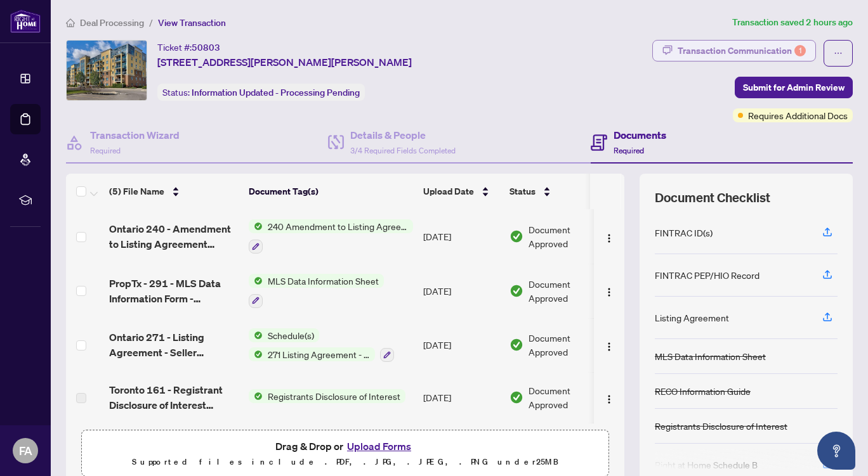 This screenshot has width=868, height=476. Describe the element at coordinates (734, 51) in the screenshot. I see `button: Transaction Communication1` at that location.